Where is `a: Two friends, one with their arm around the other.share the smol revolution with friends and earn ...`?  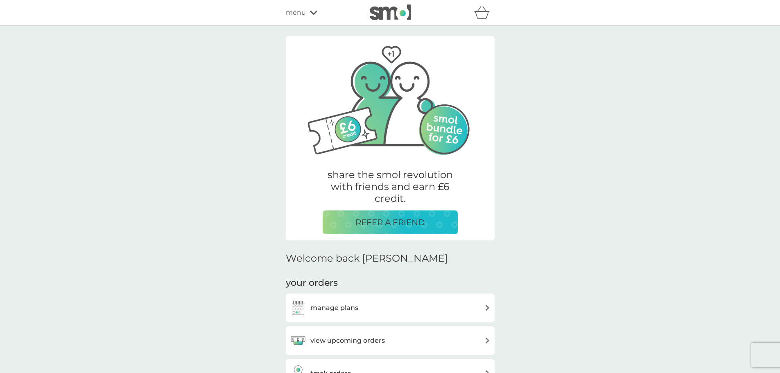 a: Two friends, one with their arm around the other.share the smol revolution with friends and earn ... is located at coordinates (390, 139).